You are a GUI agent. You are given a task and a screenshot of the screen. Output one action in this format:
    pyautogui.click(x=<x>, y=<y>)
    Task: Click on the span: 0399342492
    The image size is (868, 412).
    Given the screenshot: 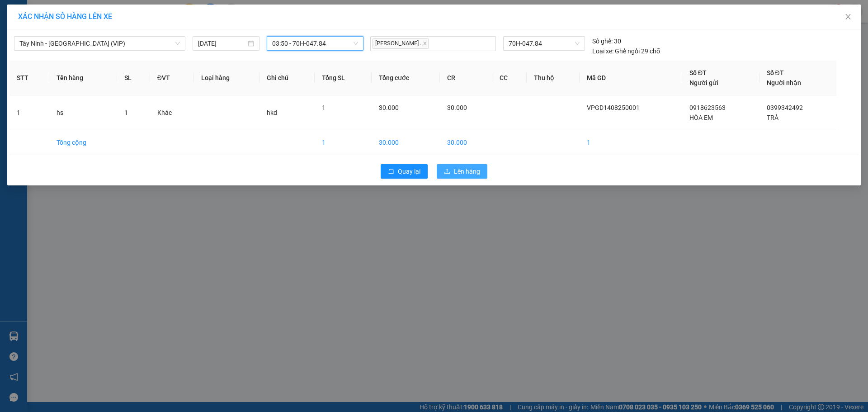 What is the action you would take?
    pyautogui.click(x=785, y=108)
    